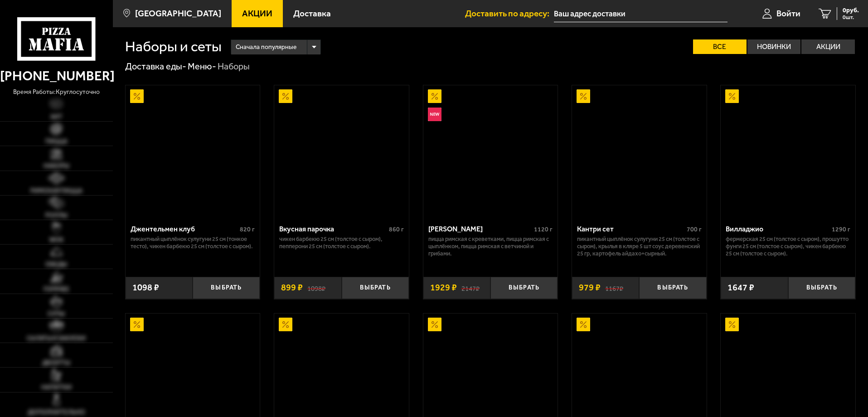 The width and height of the screenshot is (868, 417). What do you see at coordinates (590, 287) in the screenshot?
I see `span: 979 ₽` at bounding box center [590, 287].